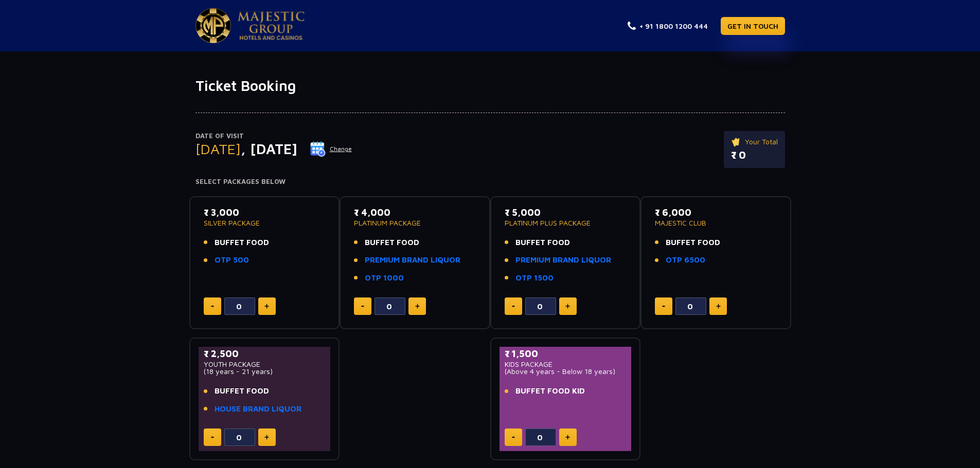  I want to click on a: HOUSE BRAND LIQUOR, so click(257, 409).